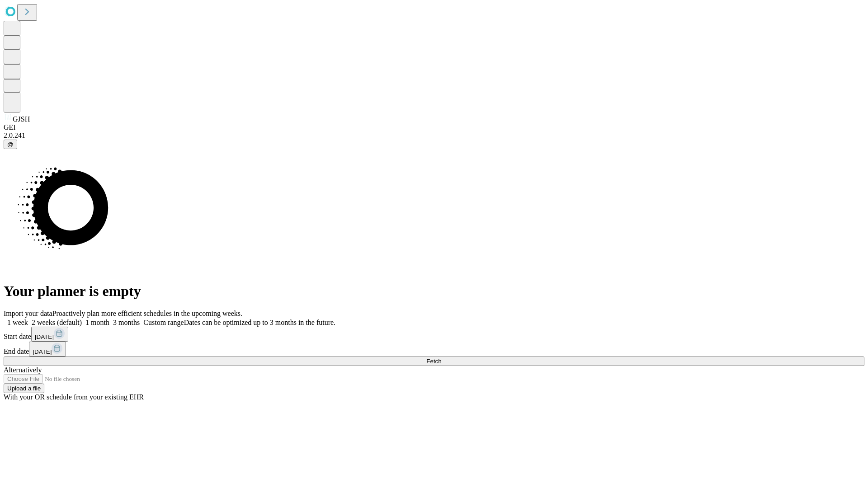  I want to click on span: Fetch, so click(434, 361).